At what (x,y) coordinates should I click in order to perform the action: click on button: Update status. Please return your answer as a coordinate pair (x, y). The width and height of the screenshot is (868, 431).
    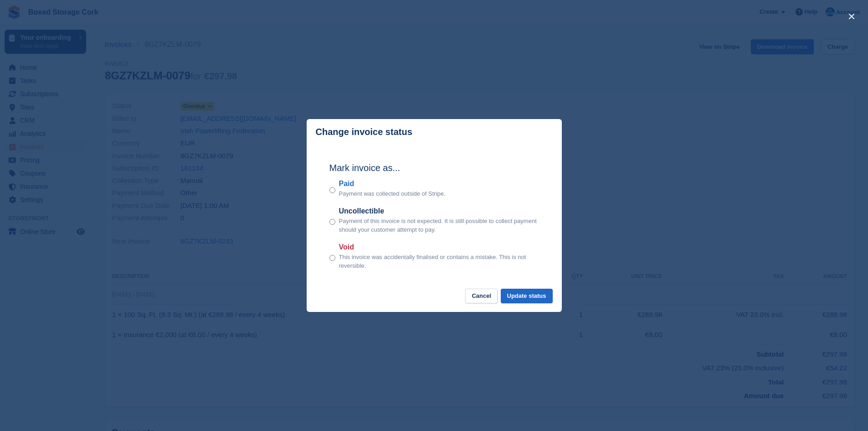
    Looking at the image, I should click on (527, 296).